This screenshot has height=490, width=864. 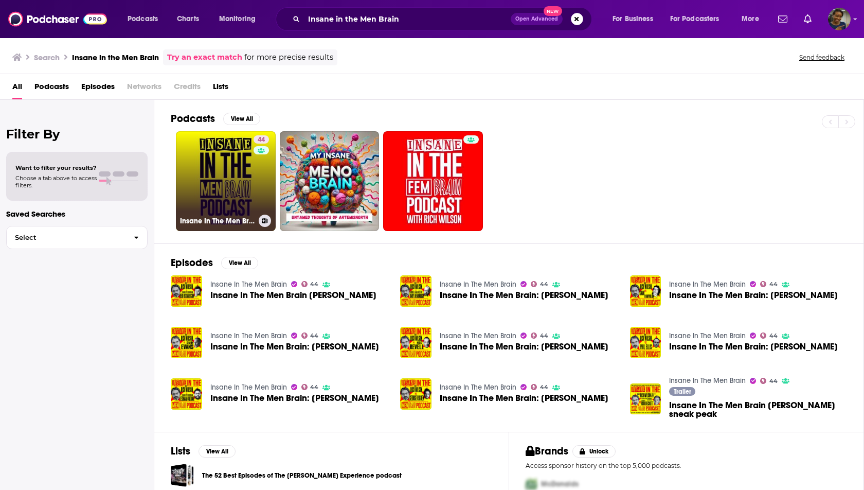 What do you see at coordinates (58, 19) in the screenshot?
I see `a: Podchaser - Follow, Share and Rate Podcasts` at bounding box center [58, 19].